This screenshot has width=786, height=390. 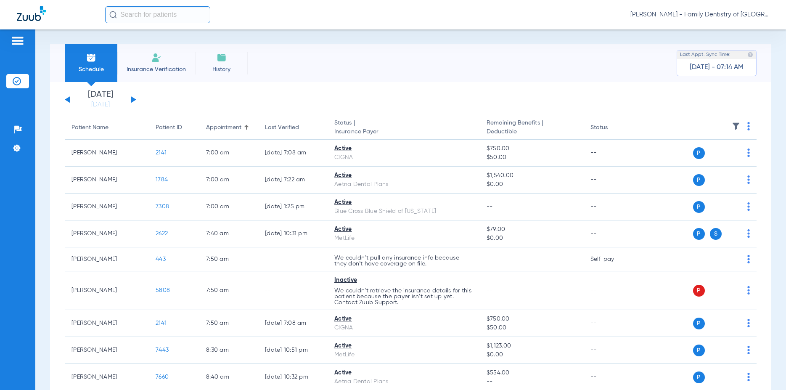 What do you see at coordinates (532, 346) in the screenshot?
I see `span: $1,123.00` at bounding box center [532, 346].